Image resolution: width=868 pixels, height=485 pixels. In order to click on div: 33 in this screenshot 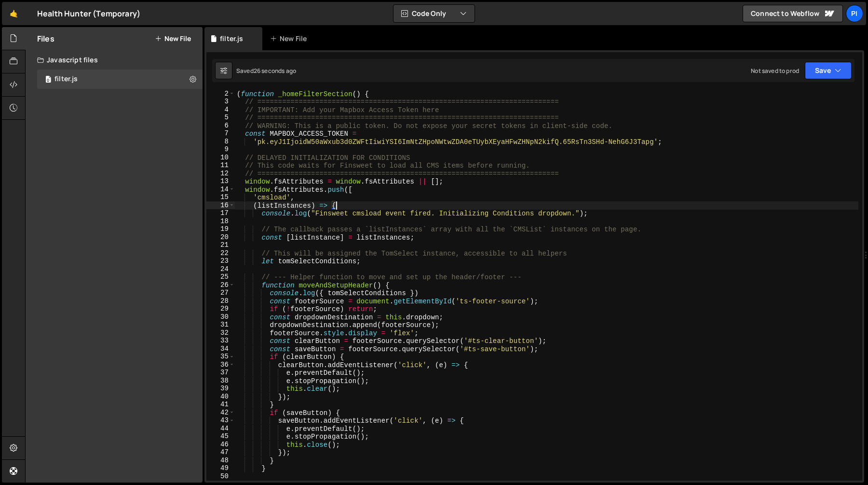, I will do `click(221, 341)`.